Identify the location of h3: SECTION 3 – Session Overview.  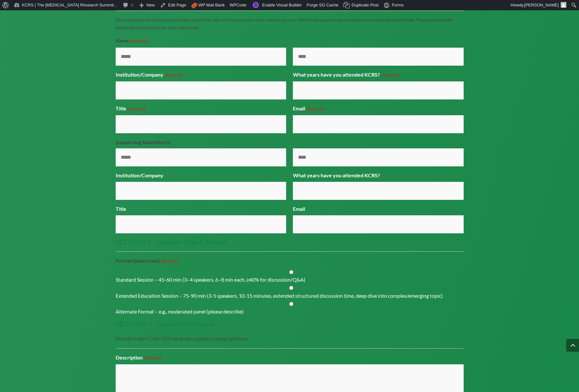
(287, 326).